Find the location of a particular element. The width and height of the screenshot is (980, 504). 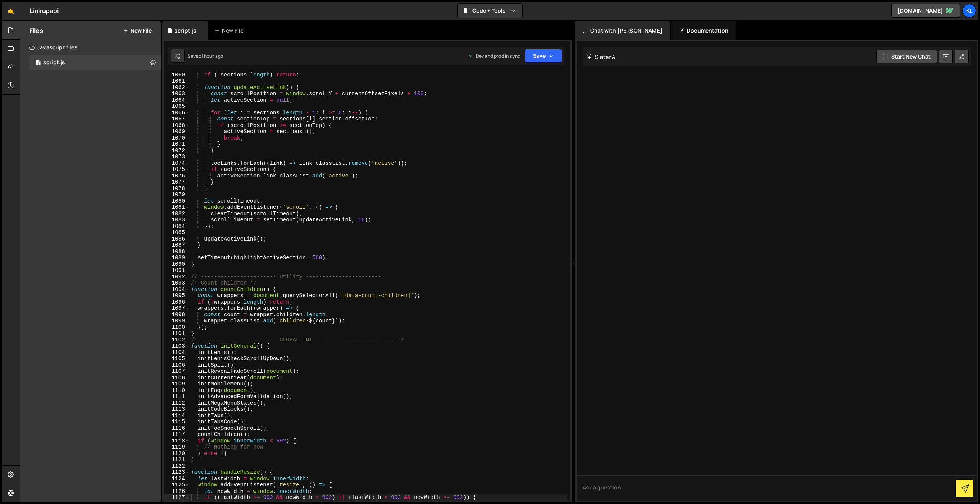

div: 17126/47241.js is located at coordinates (95, 63).